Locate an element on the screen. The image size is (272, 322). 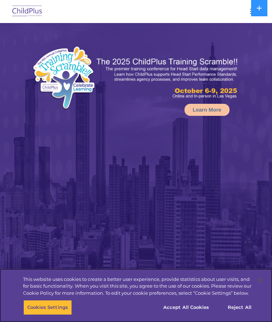
button: Close is located at coordinates (260, 280).